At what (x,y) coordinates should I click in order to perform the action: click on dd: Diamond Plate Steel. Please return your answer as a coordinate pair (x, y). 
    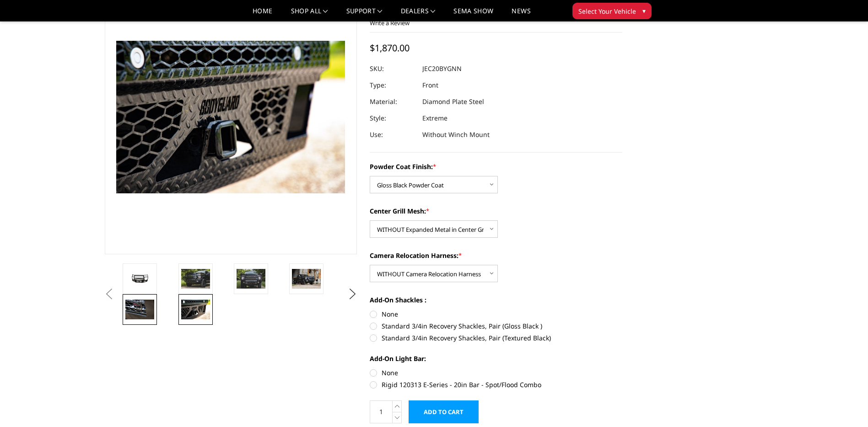
    Looking at the image, I should click on (453, 102).